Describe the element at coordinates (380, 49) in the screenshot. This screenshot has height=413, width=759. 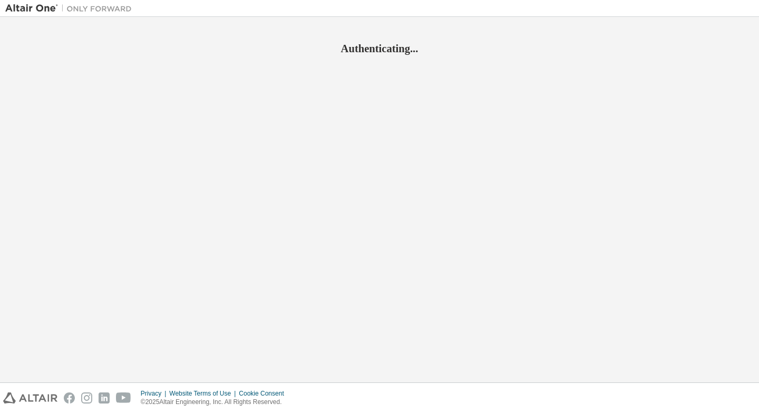
I see `h2: Authenticating...` at that location.